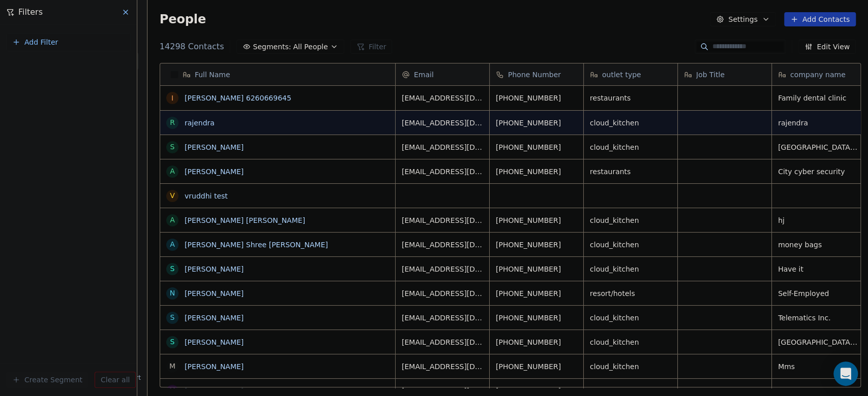 The width and height of the screenshot is (868, 396). Describe the element at coordinates (277, 237) in the screenshot. I see `div: grid` at that location.